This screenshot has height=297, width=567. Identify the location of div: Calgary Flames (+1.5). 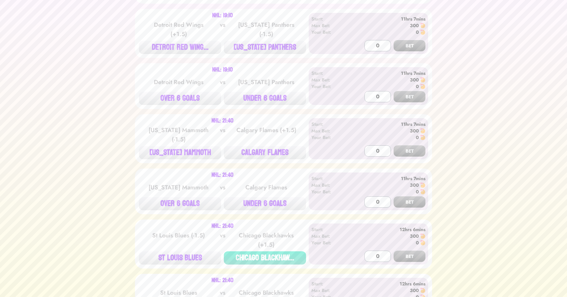
(266, 135).